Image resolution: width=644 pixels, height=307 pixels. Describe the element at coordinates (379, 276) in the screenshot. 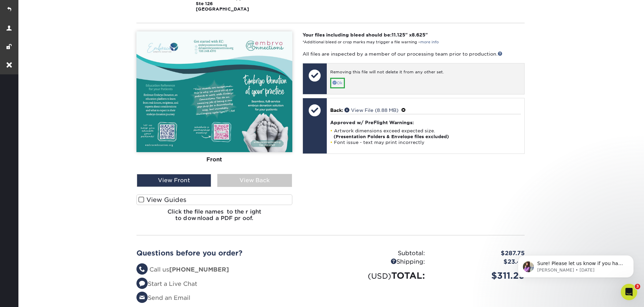

I see `small: (USD)` at that location.